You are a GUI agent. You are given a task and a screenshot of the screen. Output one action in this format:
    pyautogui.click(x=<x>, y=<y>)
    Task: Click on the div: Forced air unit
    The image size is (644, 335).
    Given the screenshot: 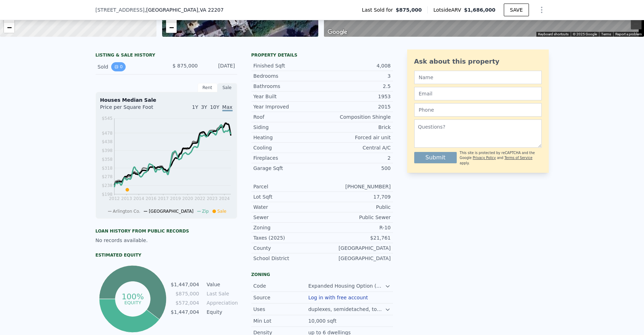 What is the action you would take?
    pyautogui.click(x=356, y=138)
    